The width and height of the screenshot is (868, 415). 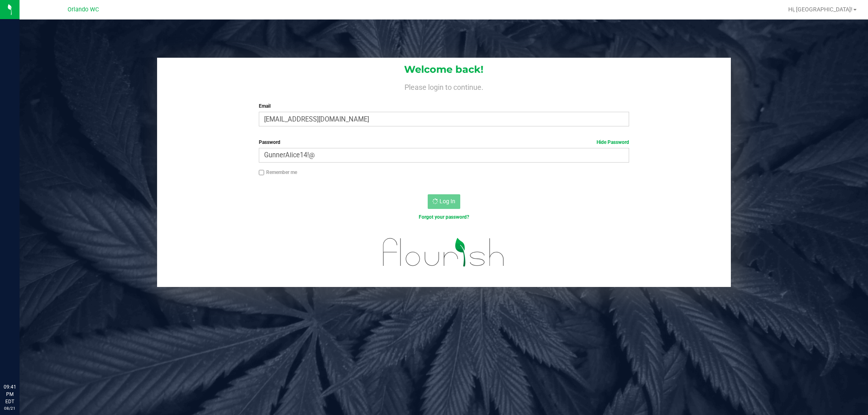 I want to click on label: Remember me, so click(x=278, y=173).